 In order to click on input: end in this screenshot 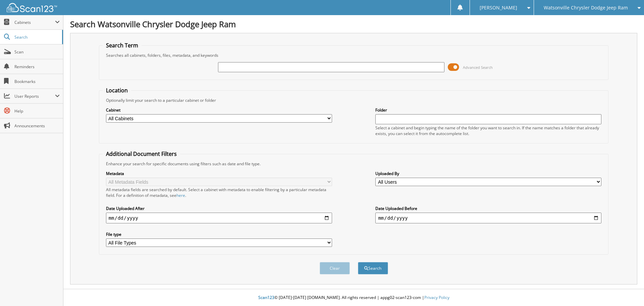, I will do `click(488, 218)`.